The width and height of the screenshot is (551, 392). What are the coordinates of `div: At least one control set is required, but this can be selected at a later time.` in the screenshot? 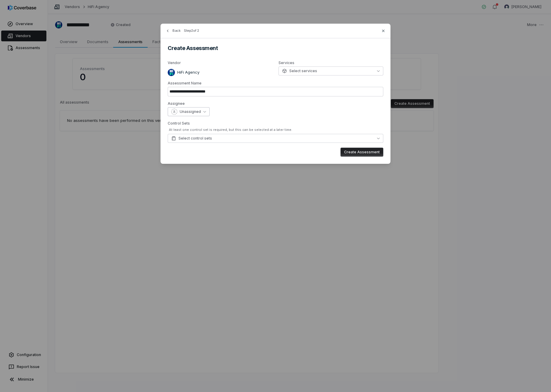 It's located at (276, 130).